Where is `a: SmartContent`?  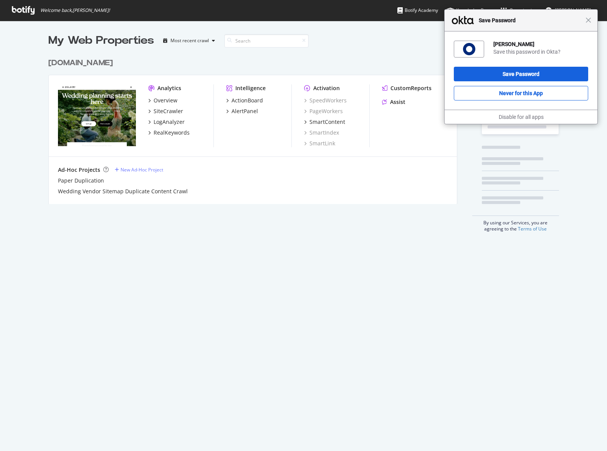
a: SmartContent is located at coordinates (324, 122).